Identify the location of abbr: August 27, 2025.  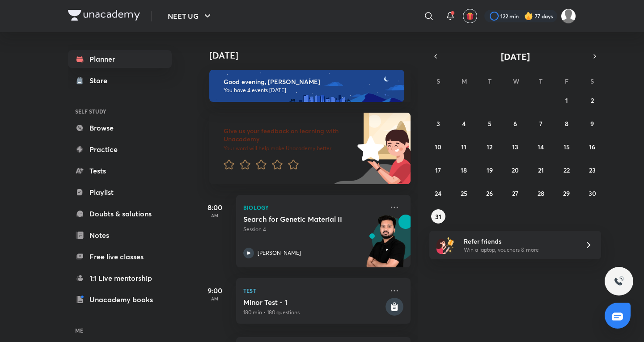
(516, 193).